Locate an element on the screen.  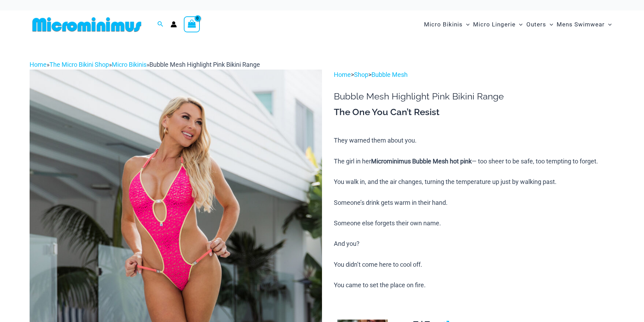
span: Outers is located at coordinates (536, 24).